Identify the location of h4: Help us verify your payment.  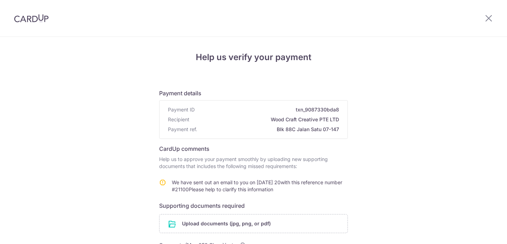
(253, 57).